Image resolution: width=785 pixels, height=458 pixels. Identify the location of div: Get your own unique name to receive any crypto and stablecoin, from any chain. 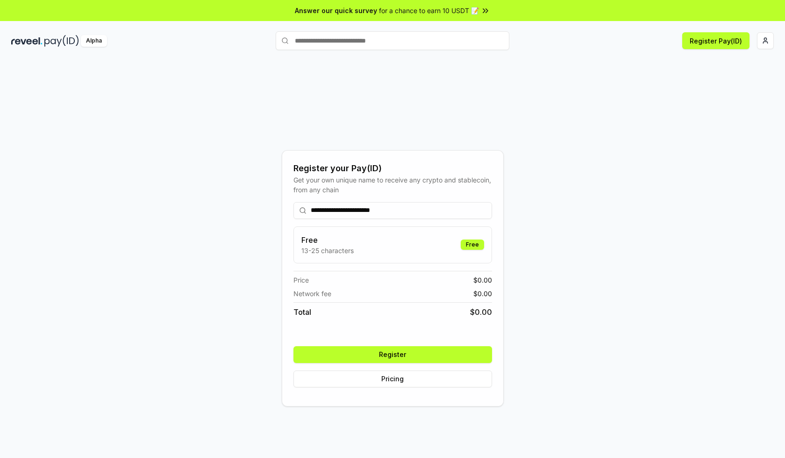
(393, 185).